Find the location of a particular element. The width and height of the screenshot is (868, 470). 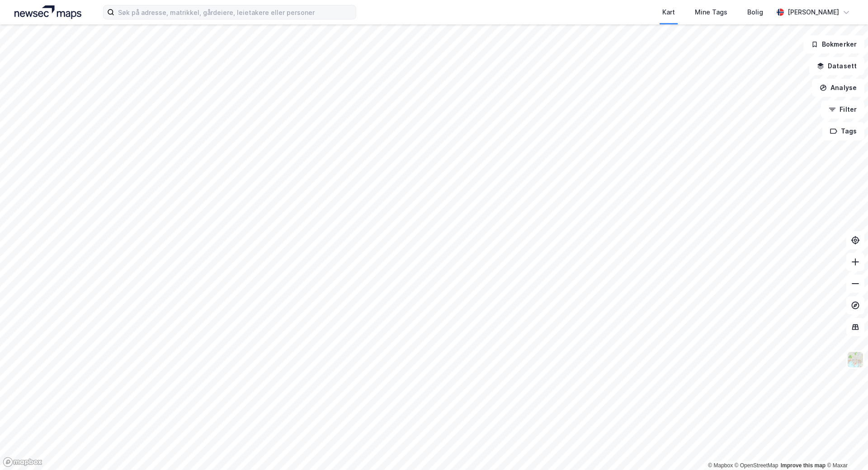

div: Bolig is located at coordinates (755, 12).